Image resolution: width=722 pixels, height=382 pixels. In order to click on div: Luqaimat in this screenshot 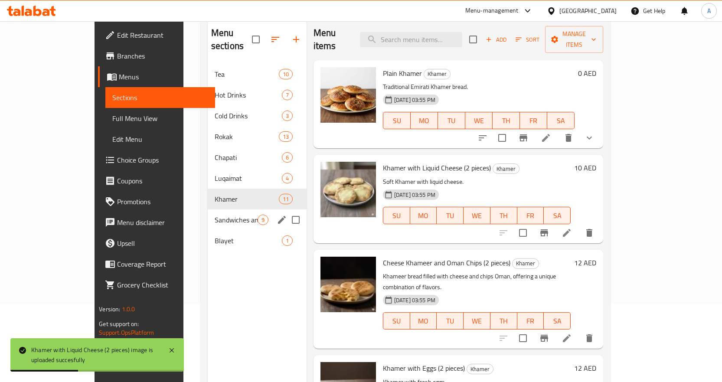, I will do `click(248, 178)`.